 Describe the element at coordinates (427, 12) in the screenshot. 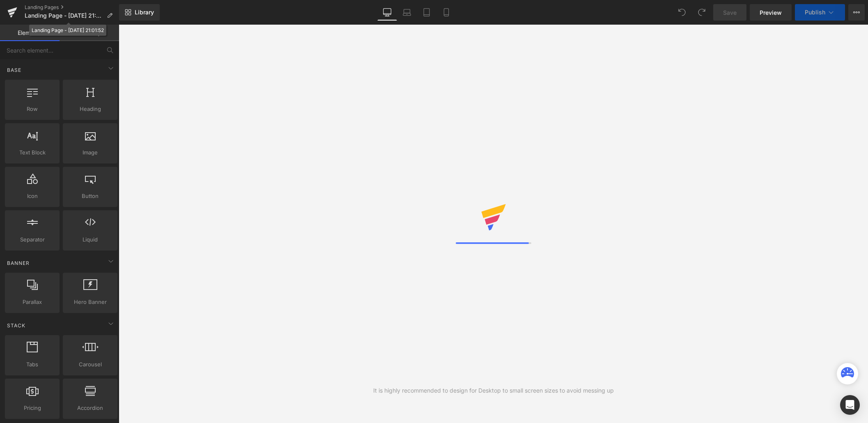

I see `a: Tablet` at that location.